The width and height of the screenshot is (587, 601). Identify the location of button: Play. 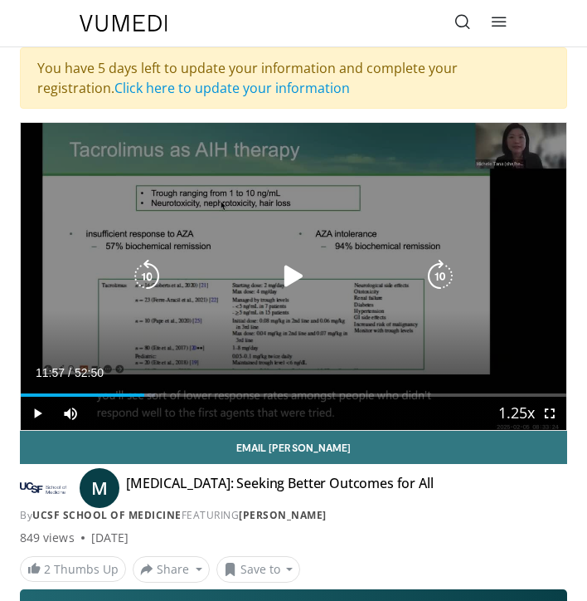
(37, 413).